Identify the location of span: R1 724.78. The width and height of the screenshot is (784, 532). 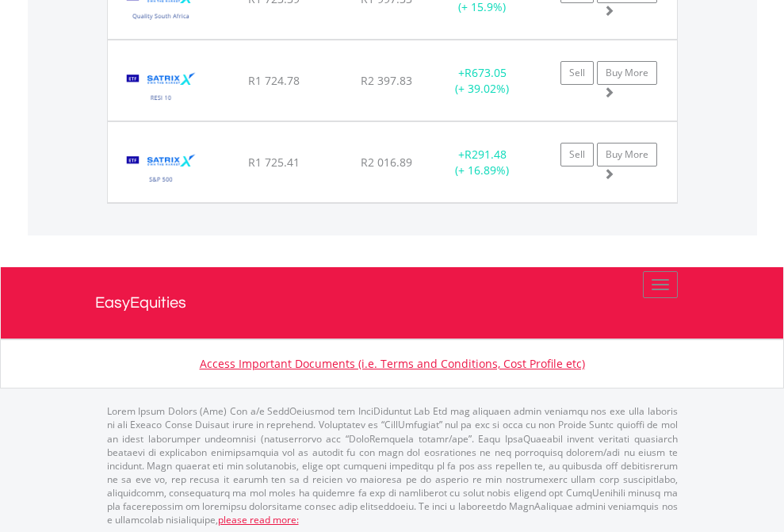
(274, 80).